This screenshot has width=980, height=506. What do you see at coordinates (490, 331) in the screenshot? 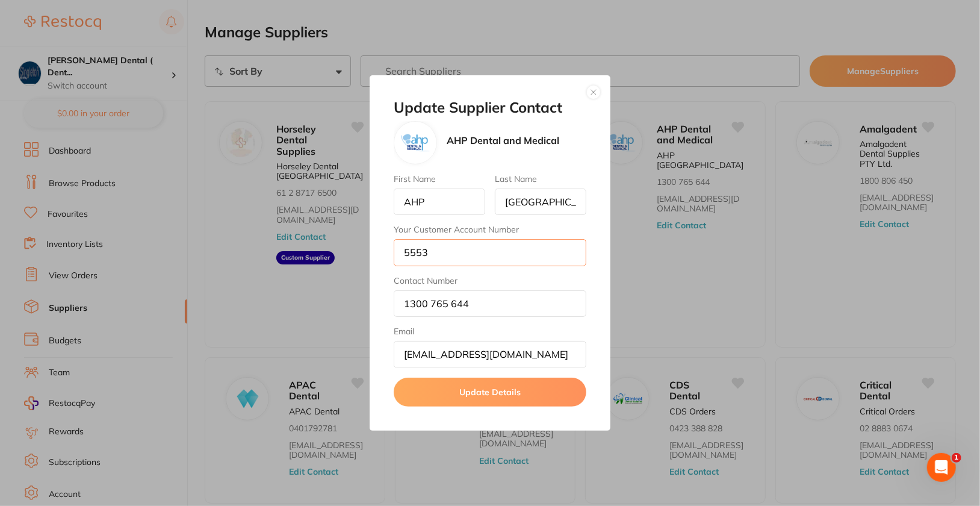
I see `label: Email` at bounding box center [490, 331].